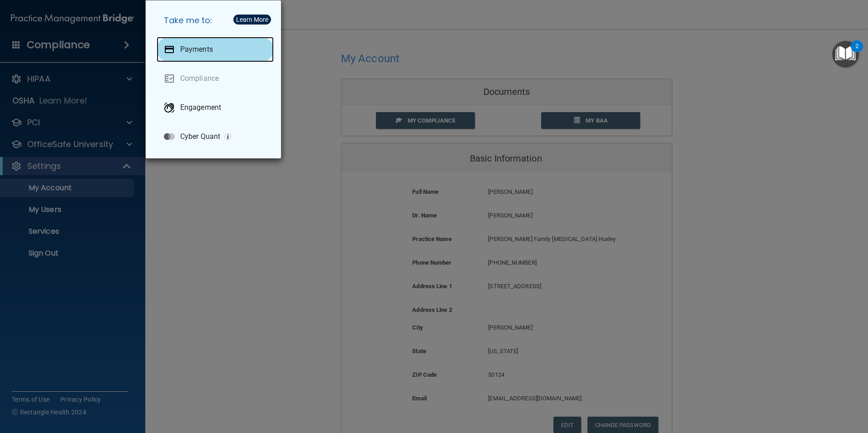  What do you see at coordinates (215, 137) in the screenshot?
I see `a: Cyber Quant` at bounding box center [215, 137].